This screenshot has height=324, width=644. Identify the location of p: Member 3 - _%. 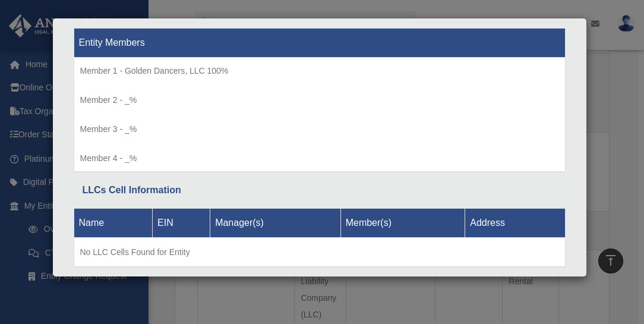
(320, 129).